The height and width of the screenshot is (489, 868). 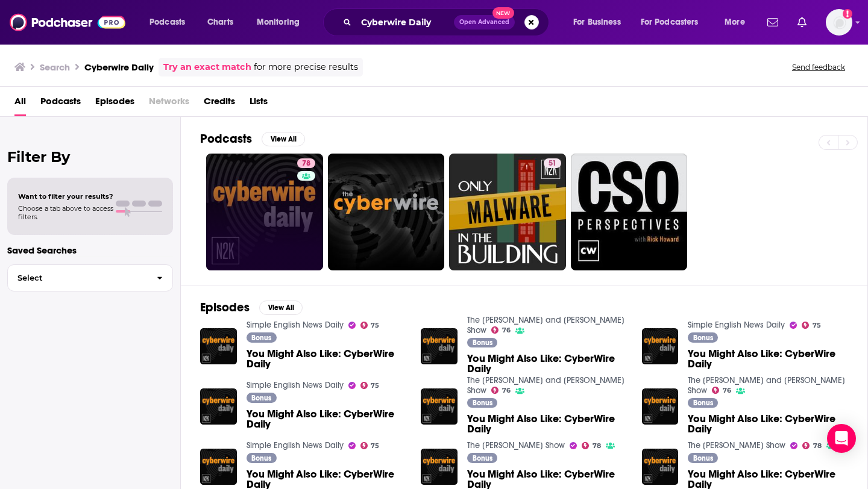 What do you see at coordinates (19, 104) in the screenshot?
I see `span: All` at bounding box center [19, 104].